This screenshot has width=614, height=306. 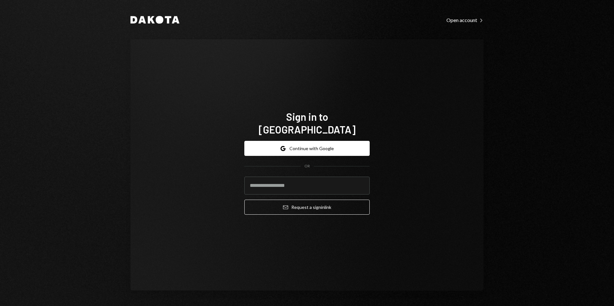 What do you see at coordinates (465, 20) in the screenshot?
I see `a: Open account` at bounding box center [465, 20].